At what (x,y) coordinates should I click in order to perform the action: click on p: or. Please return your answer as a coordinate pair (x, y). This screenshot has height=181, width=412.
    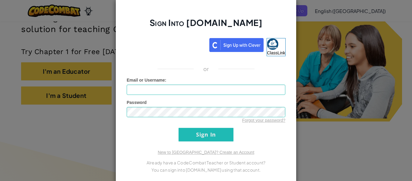
    Looking at the image, I should click on (206, 69).